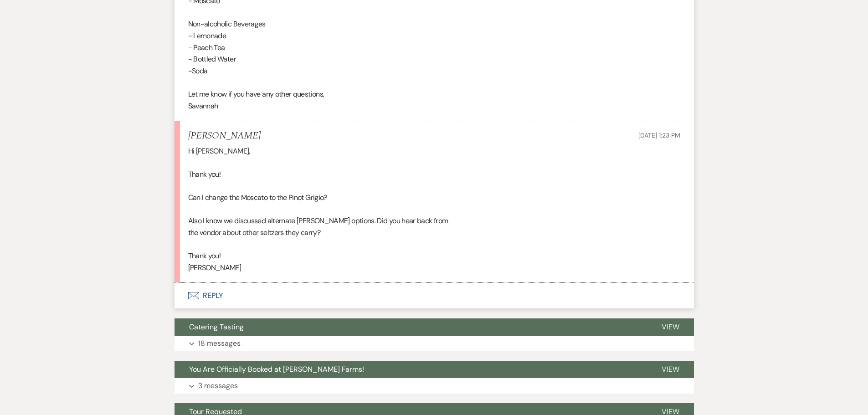 The height and width of the screenshot is (415, 868). Describe the element at coordinates (434, 59) in the screenshot. I see `p: - Bottled Water` at that location.